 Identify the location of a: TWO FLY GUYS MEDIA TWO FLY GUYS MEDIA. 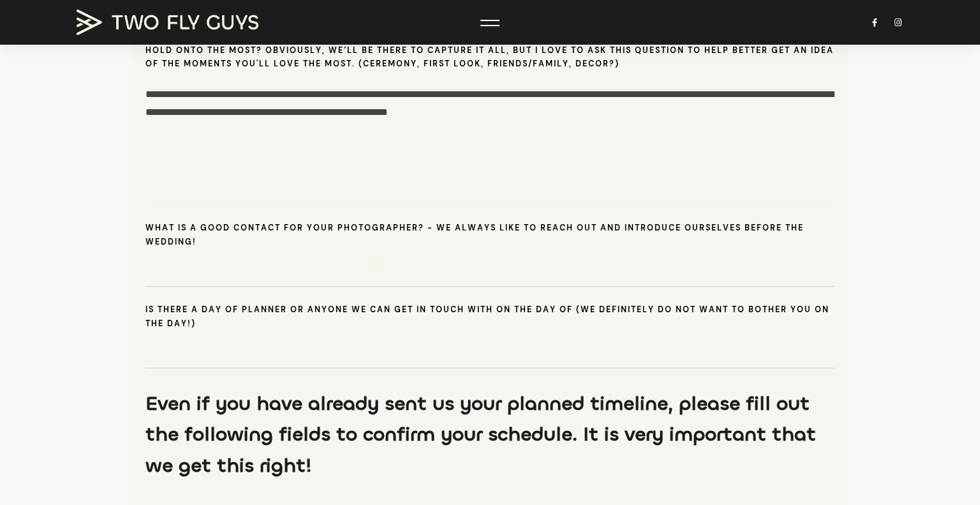
(172, 22).